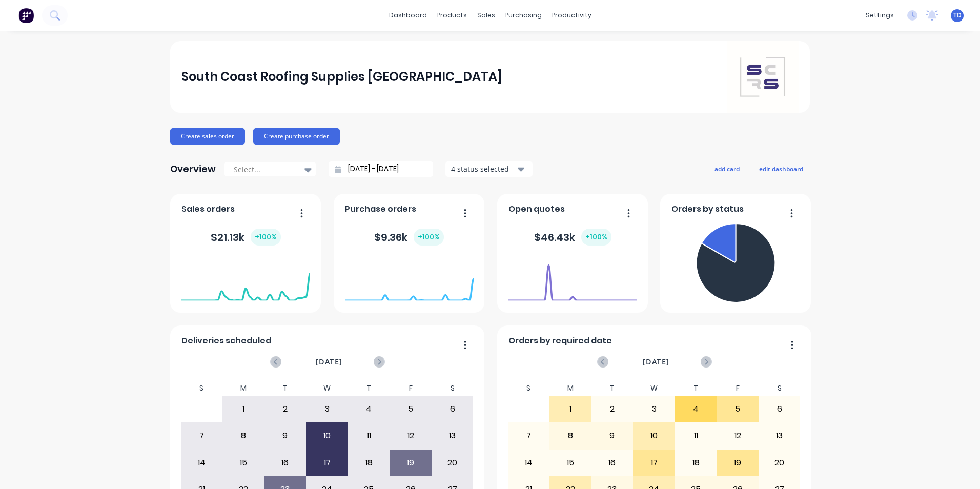 The image size is (980, 489). I want to click on button: edit dashboard, so click(781, 169).